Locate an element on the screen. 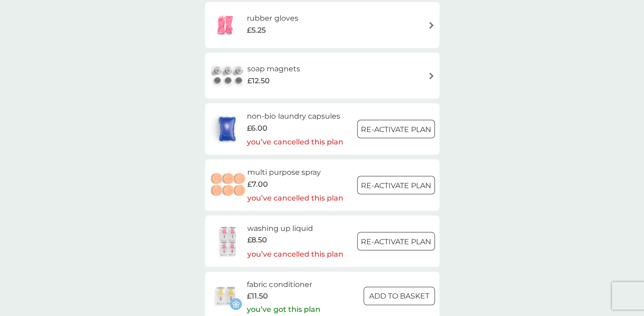  span: £12.50 is located at coordinates (259, 80).